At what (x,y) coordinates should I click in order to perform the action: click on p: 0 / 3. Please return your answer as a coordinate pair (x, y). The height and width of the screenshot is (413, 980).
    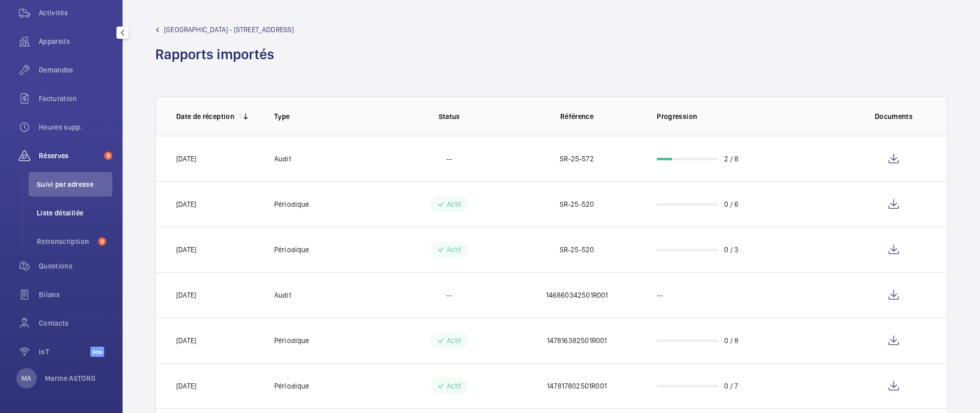
    Looking at the image, I should click on (731, 250).